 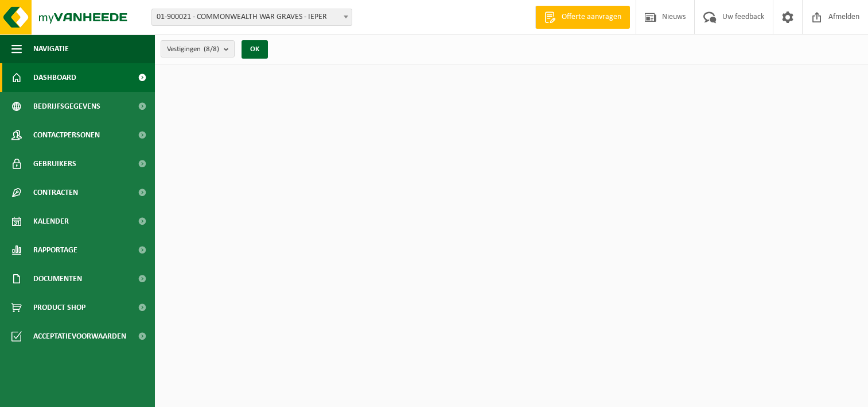 I want to click on span: Acceptatievoorwaarden, so click(x=80, y=336).